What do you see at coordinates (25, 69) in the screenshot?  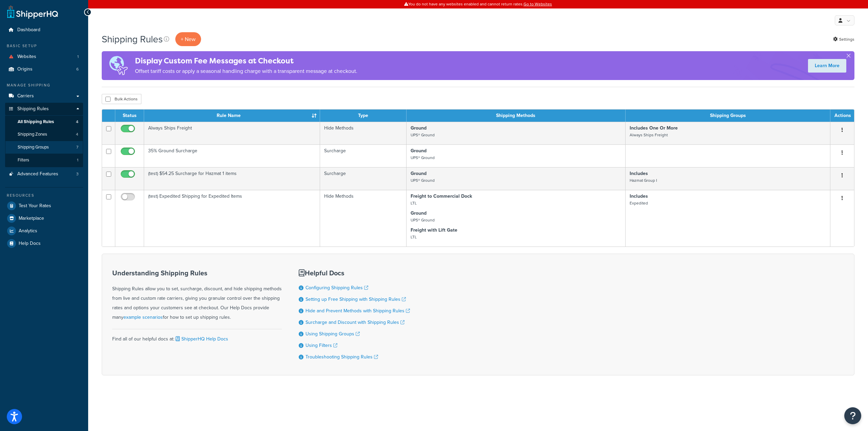 I see `span: Origins` at bounding box center [25, 69].